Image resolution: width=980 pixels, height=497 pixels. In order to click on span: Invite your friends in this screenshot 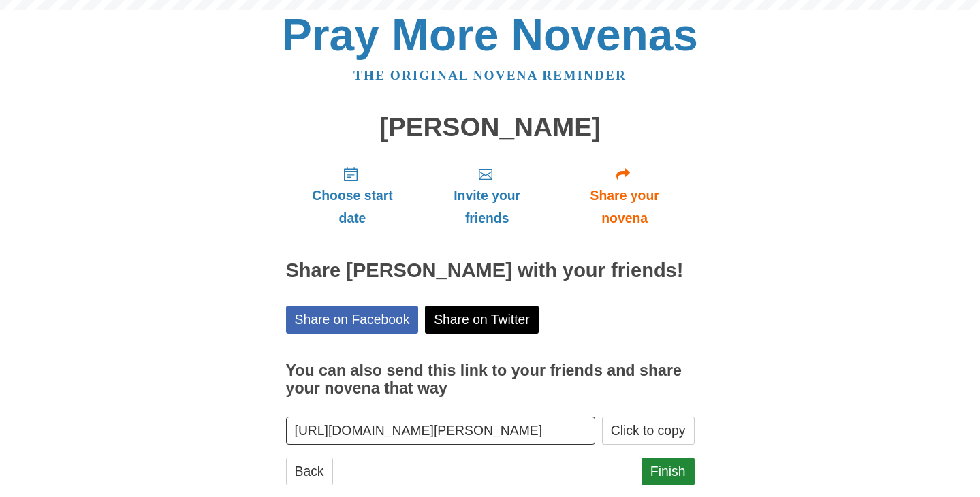, I will do `click(486, 207)`.